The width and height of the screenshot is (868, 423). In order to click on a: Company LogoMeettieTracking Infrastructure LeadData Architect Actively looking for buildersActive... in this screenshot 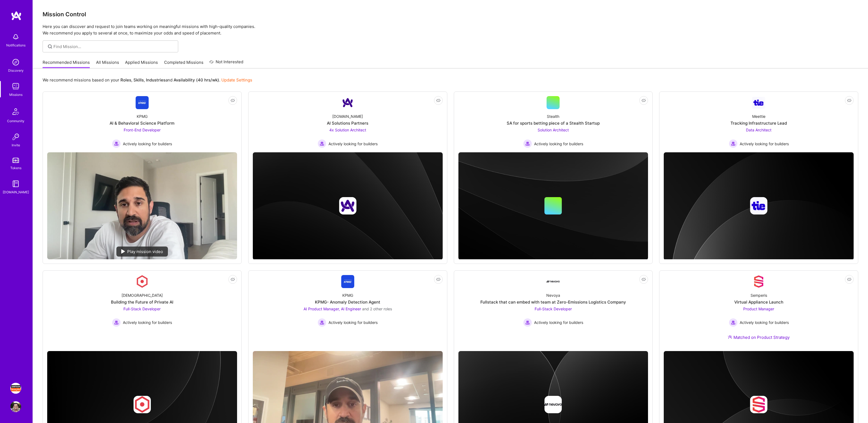, I will do `click(758, 122)`.